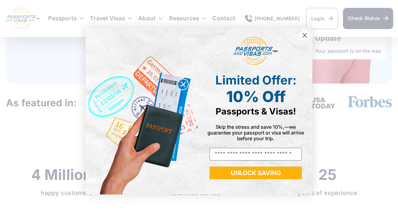 The height and width of the screenshot is (222, 398). I want to click on img: passports and visas, so click(256, 51).